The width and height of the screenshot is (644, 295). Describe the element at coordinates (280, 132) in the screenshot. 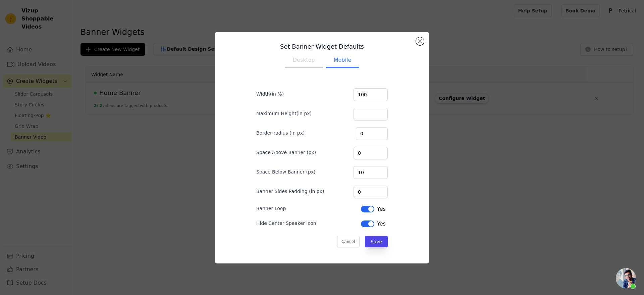

I see `label: Border radius (in px)` at that location.